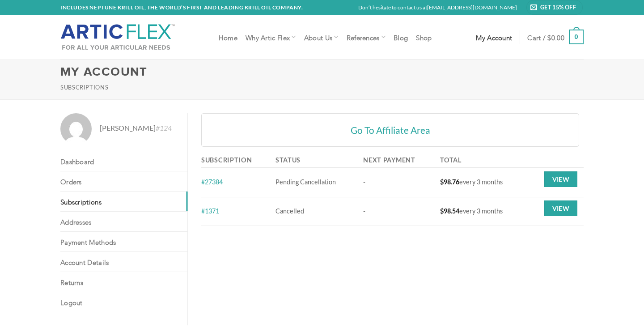 The width and height of the screenshot is (644, 328). I want to click on a: Home, so click(228, 37).